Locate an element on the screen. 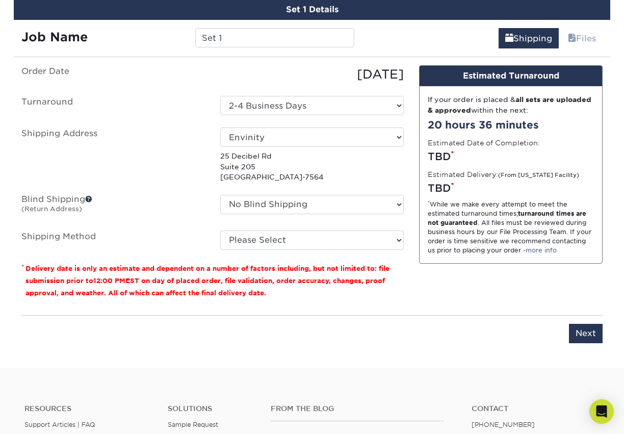  div: Open Intercom Messenger is located at coordinates (602, 412).